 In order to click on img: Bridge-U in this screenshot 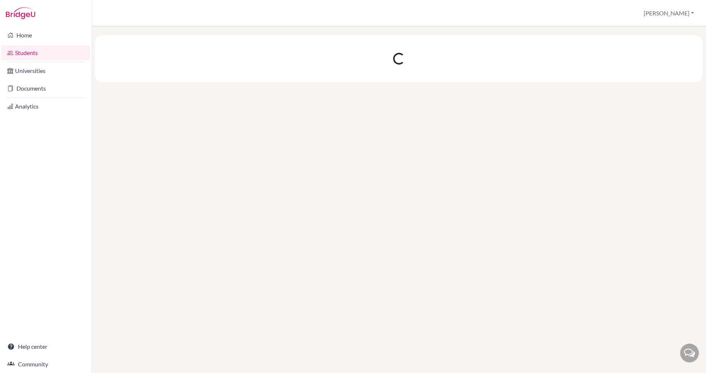, I will do `click(21, 13)`.